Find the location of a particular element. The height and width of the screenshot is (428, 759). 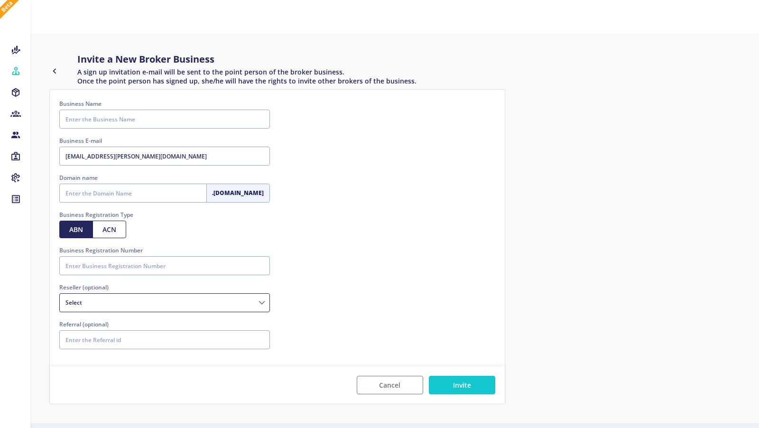

input: Enter the Domain Name is located at coordinates (133, 193).